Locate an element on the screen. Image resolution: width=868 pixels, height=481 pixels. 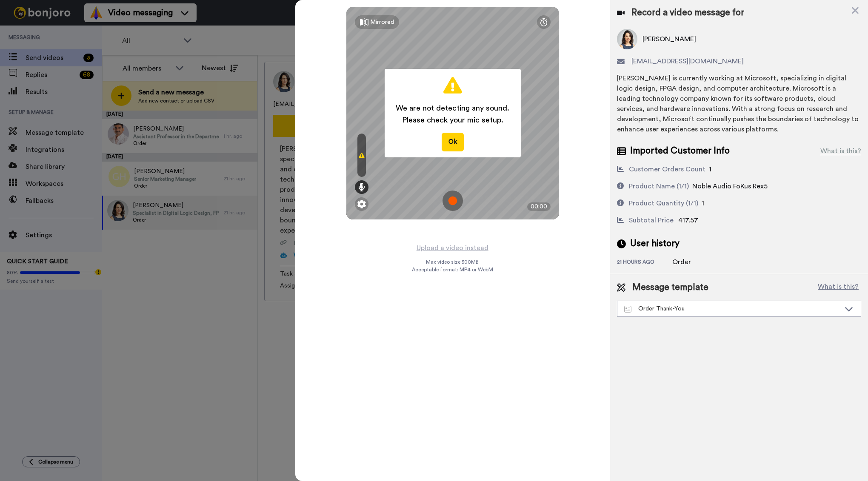
span: 417.57 is located at coordinates (688, 220).